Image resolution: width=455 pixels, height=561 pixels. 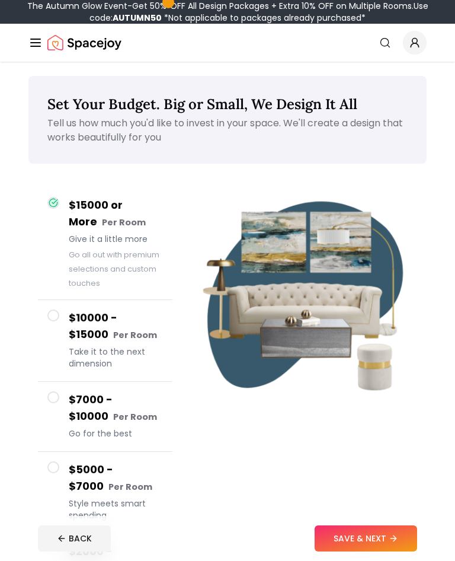 What do you see at coordinates (137, 18) in the screenshot?
I see `b: AUTUMN50` at bounding box center [137, 18].